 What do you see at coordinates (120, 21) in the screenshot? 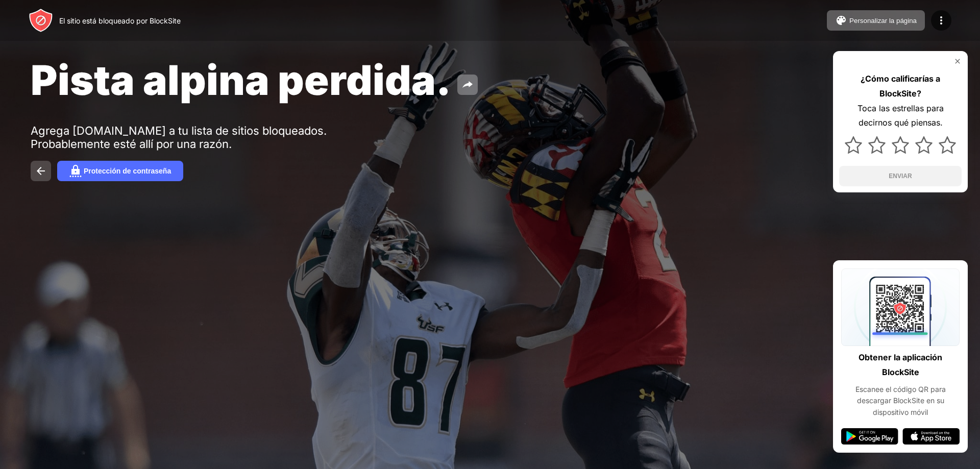
I see `font: El sitio está bloqueado por BlockSite` at bounding box center [120, 21].